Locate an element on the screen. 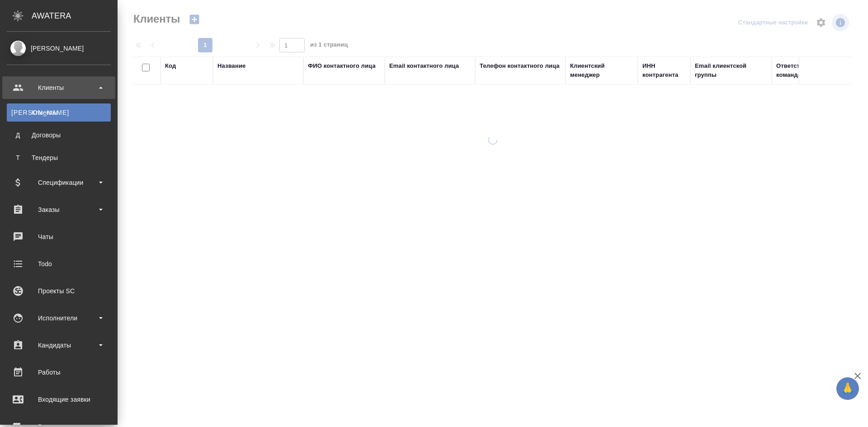  a: ДДоговоры is located at coordinates (59, 135).